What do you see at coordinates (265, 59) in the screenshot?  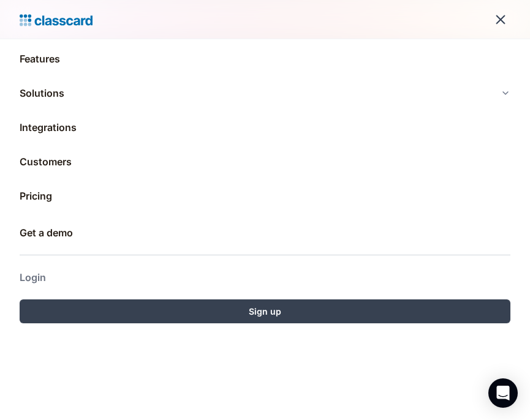 I see `a: Features` at bounding box center [265, 59].